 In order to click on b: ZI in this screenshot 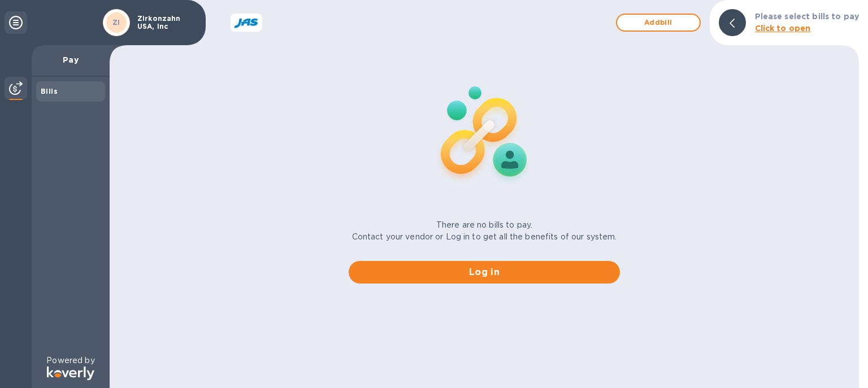, I will do `click(117, 22)`.